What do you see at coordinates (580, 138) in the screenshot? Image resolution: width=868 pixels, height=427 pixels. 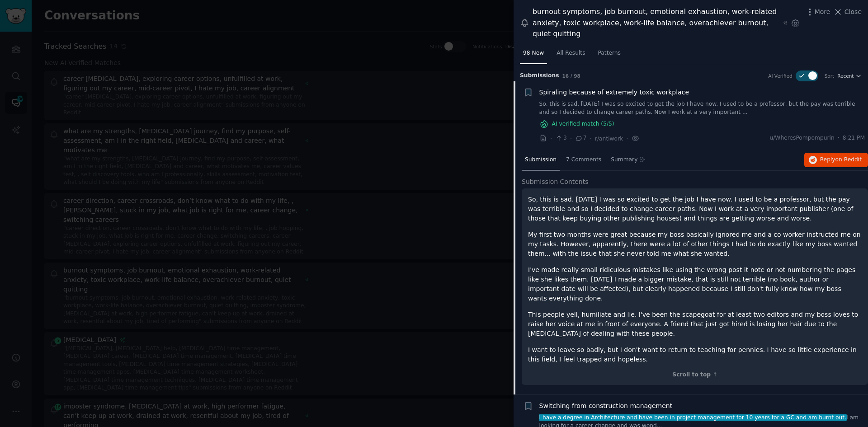 I see `span: 7` at bounding box center [580, 138].